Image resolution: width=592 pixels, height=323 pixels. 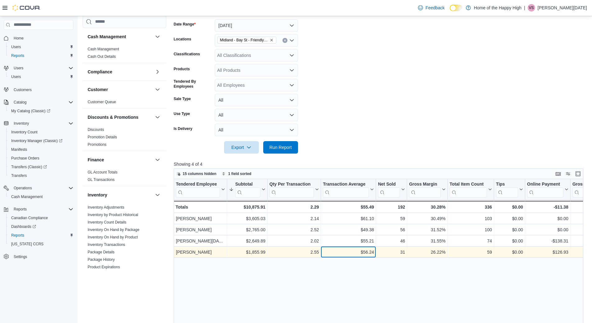 What do you see at coordinates (101, 260) in the screenshot?
I see `span: Package History` at bounding box center [101, 260].